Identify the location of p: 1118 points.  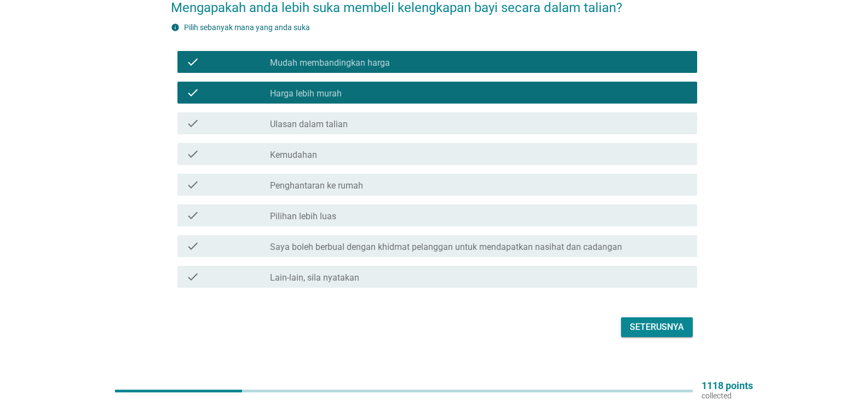
(728, 386).